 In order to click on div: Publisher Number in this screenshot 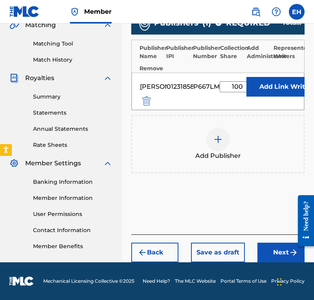, I will do `click(204, 52)`.